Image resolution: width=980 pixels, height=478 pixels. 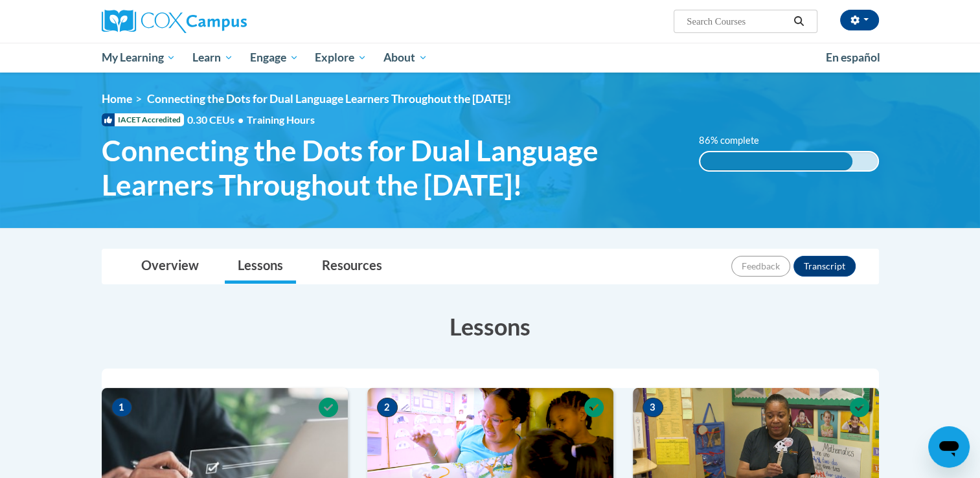 I want to click on span: 0.30 CEUs, so click(x=217, y=120).